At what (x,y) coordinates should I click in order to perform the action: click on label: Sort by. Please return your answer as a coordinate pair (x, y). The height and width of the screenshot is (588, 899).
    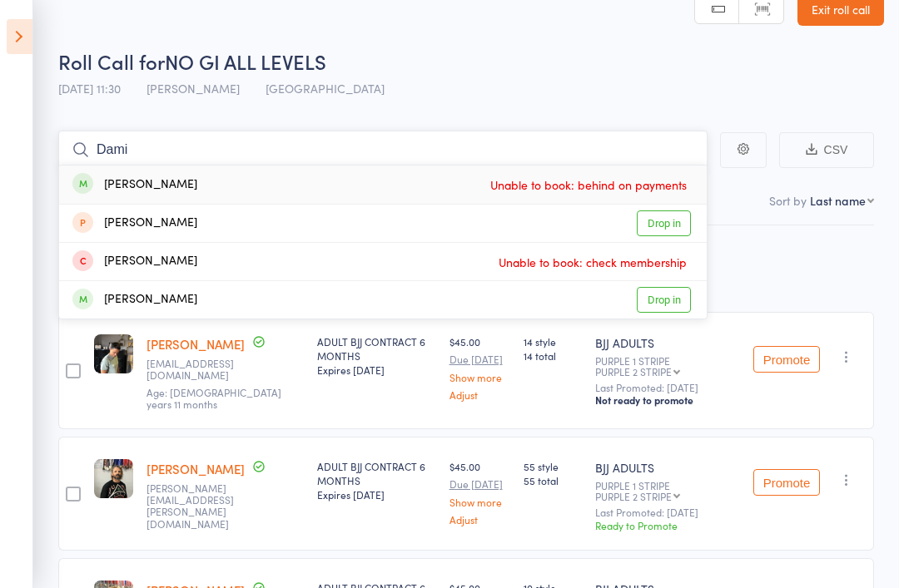
    Looking at the image, I should click on (787, 201).